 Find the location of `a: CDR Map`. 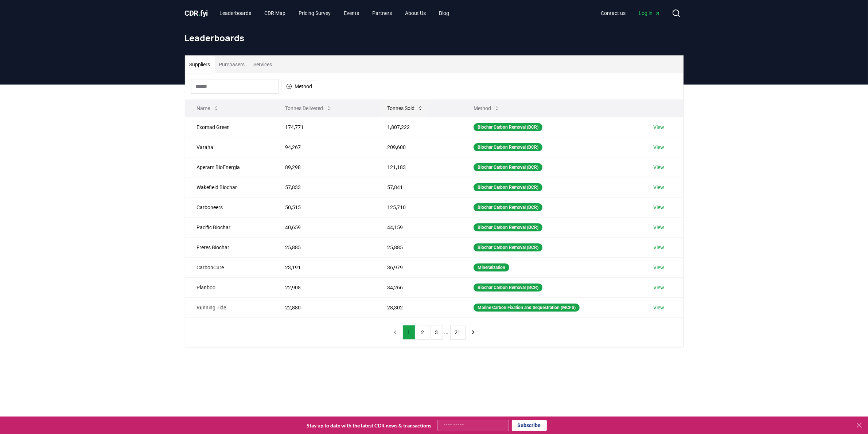

a: CDR Map is located at coordinates (275, 13).